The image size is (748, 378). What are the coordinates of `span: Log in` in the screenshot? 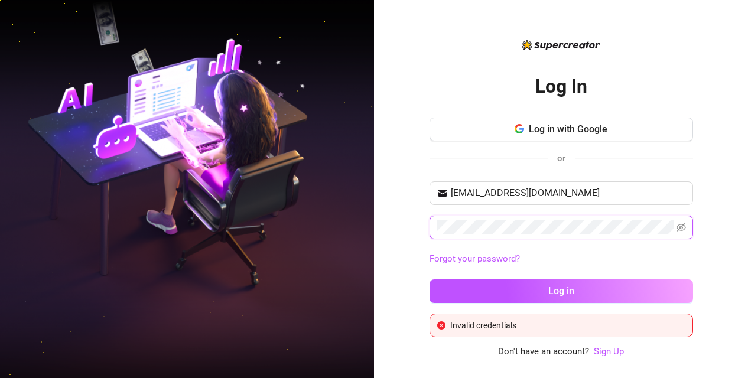 It's located at (561, 291).